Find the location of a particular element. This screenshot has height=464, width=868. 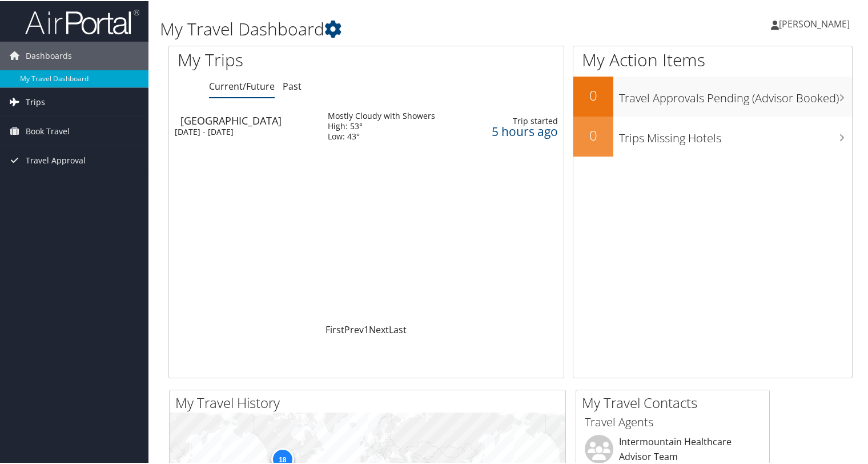

h2: My Travel Contacts is located at coordinates (675, 402).